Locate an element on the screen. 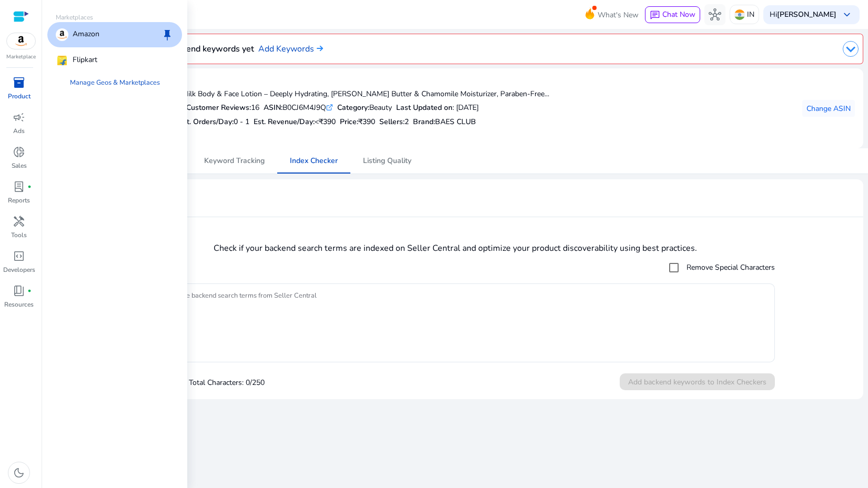  p: Amazon is located at coordinates (86, 35).